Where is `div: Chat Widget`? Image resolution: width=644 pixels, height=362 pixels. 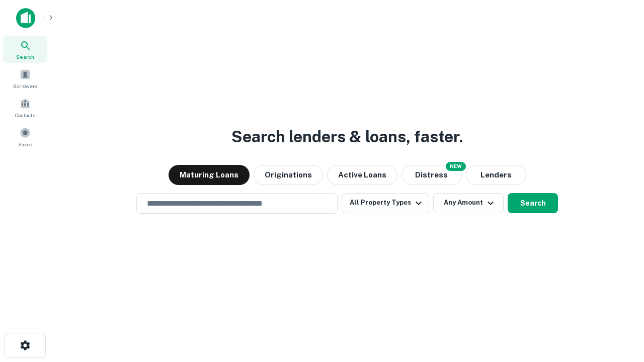
div: Chat Widget is located at coordinates (619, 273).